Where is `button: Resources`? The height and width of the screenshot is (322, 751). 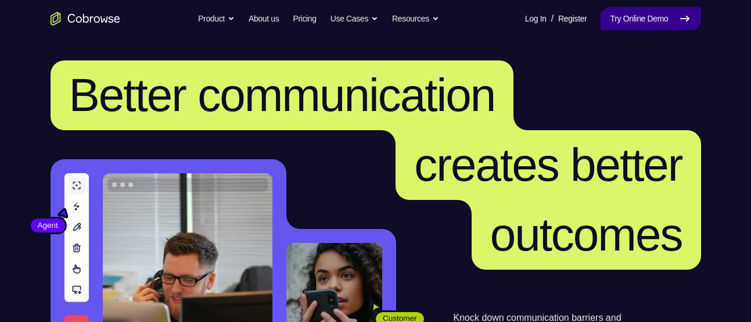
button: Resources is located at coordinates (415, 19).